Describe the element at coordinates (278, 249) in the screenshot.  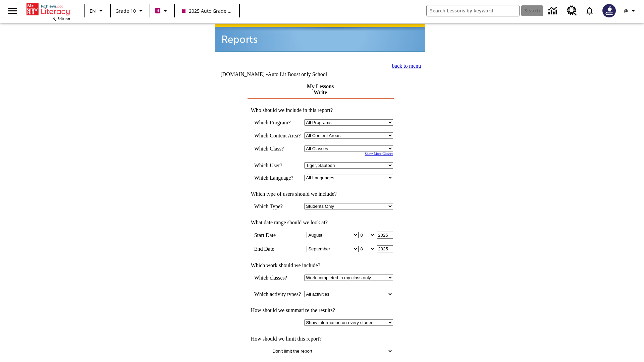
I see `td: End Date` at that location.